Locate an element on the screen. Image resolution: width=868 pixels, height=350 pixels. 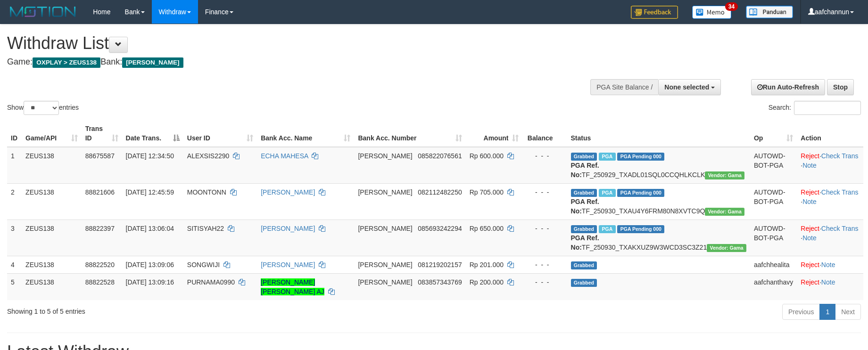
span: 88822397 is located at coordinates (100, 229).